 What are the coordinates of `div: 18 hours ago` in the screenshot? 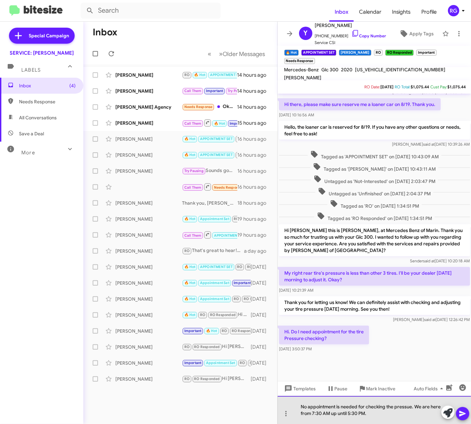 It's located at (255, 203).